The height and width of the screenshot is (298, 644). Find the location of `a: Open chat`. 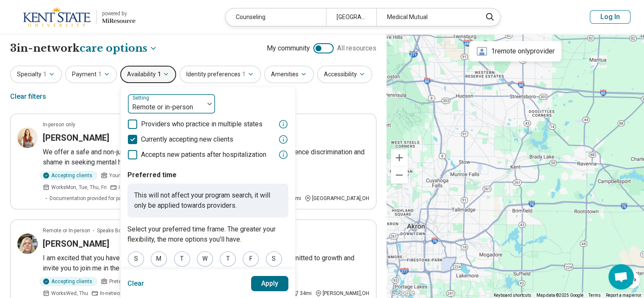

a: Open chat is located at coordinates (621, 276).